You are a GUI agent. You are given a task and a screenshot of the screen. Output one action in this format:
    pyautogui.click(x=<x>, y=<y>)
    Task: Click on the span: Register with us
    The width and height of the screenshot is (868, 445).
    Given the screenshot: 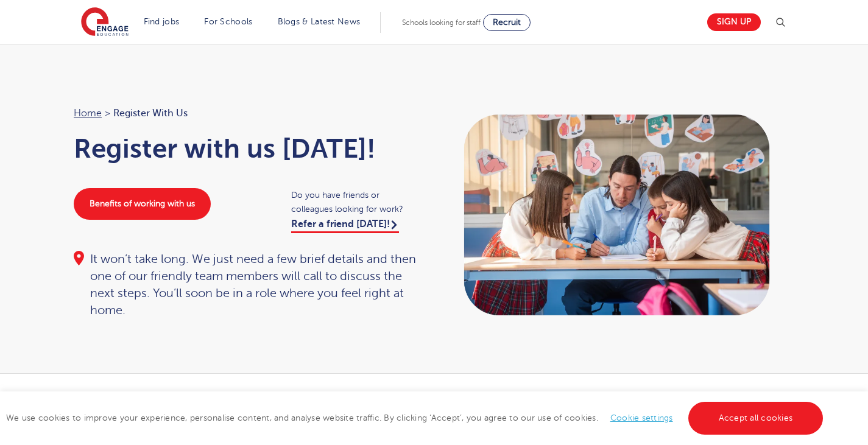 What is the action you would take?
    pyautogui.click(x=150, y=113)
    